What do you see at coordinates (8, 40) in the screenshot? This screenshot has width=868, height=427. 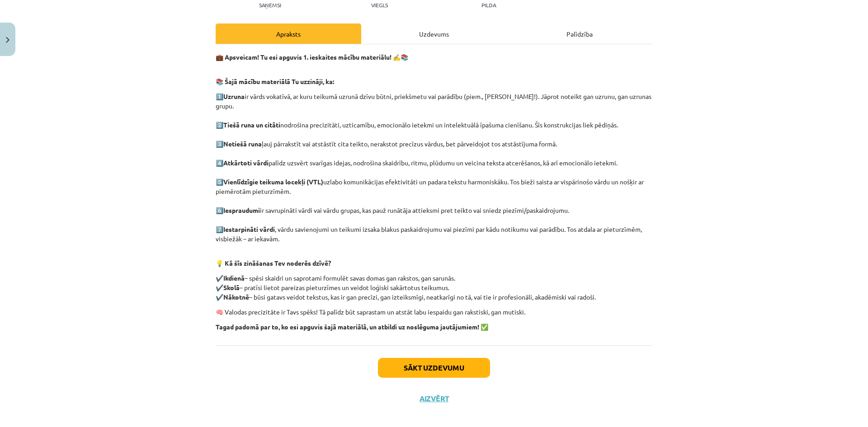 I see `img: icon-close-lesson-0947bae3869378f0d4975bcd49f059093ad1ed9edebbc8119c70593378902aed.svg` at bounding box center [8, 40].